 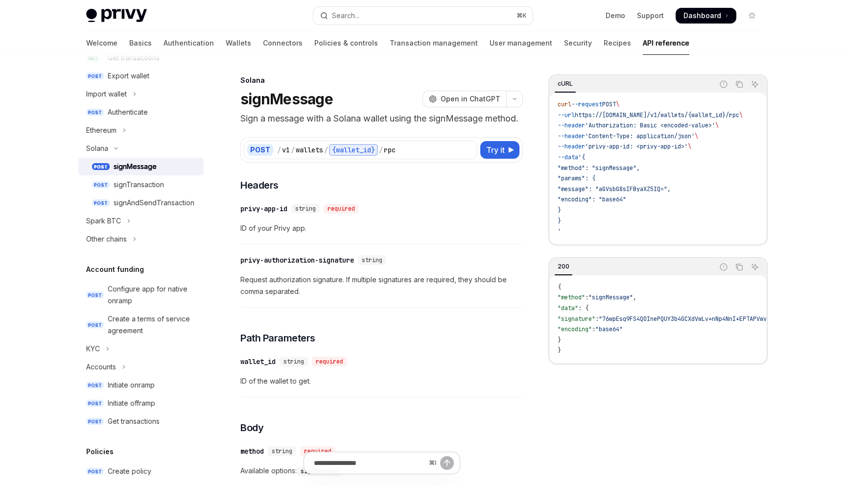 I want to click on p: Sign a message with a Solana wallet using the signMessage method., so click(x=381, y=118).